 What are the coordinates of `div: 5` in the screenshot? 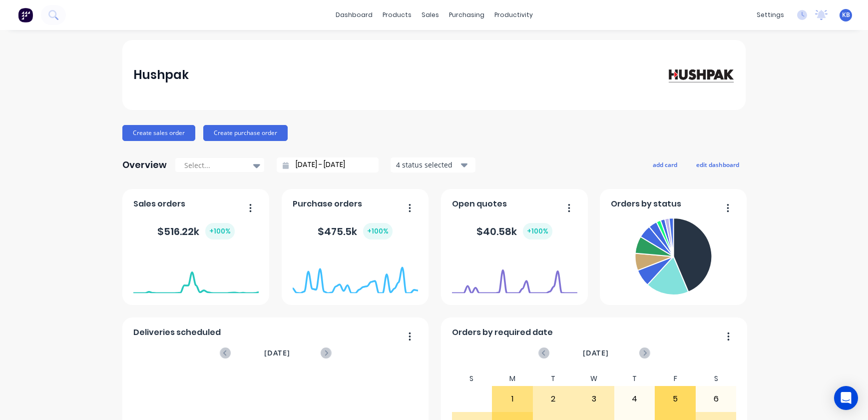 It's located at (675, 399).